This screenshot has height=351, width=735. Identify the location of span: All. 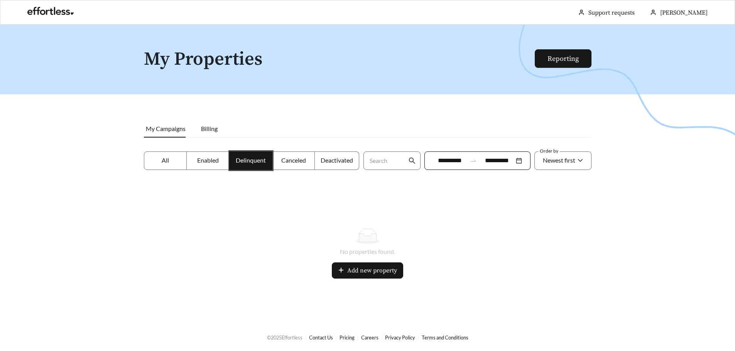
(165, 160).